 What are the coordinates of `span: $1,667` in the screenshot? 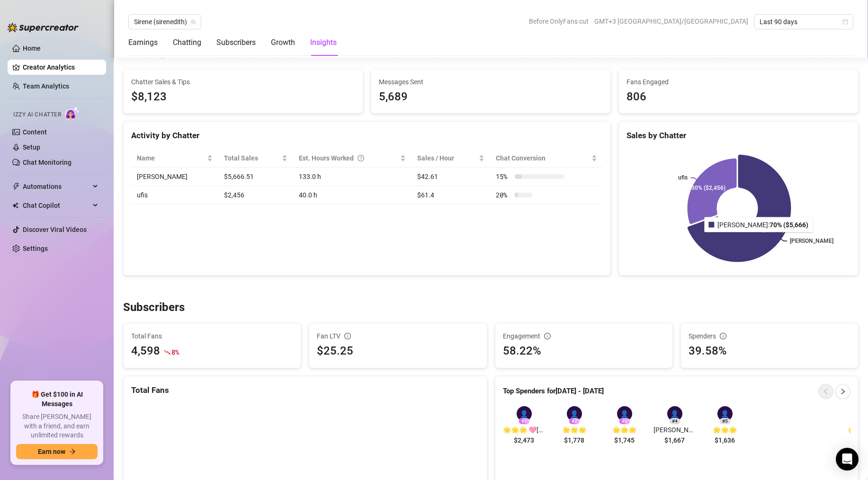 It's located at (674, 440).